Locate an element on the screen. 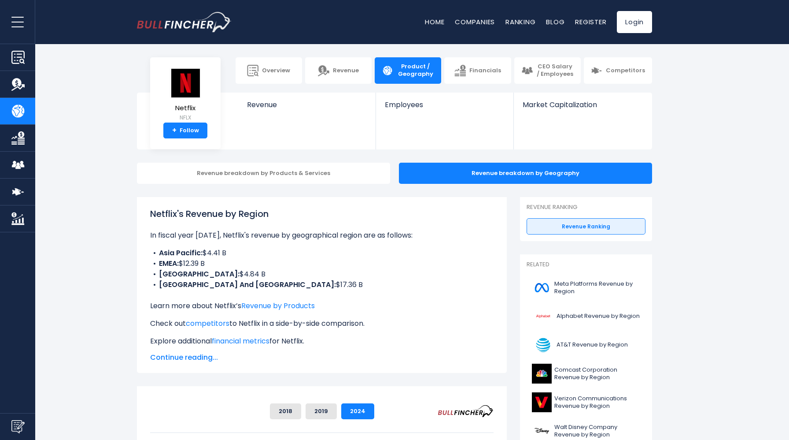 The width and height of the screenshot is (789, 440). p: Explore additional for Netflix. is located at coordinates (322, 341).